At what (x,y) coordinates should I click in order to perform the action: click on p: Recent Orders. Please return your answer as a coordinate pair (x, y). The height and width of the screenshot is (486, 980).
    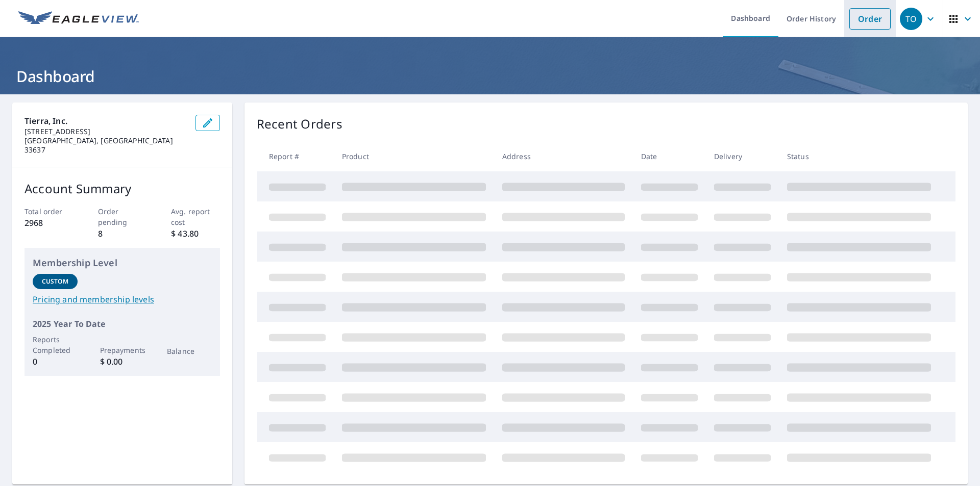
    Looking at the image, I should click on (300, 124).